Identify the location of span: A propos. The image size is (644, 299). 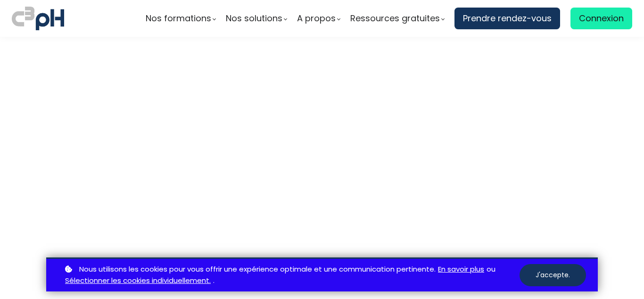
(317, 18).